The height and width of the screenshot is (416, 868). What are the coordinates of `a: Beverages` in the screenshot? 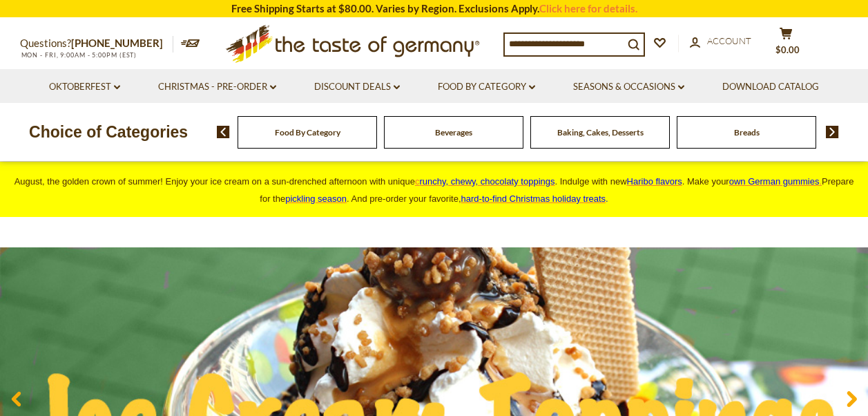 It's located at (454, 132).